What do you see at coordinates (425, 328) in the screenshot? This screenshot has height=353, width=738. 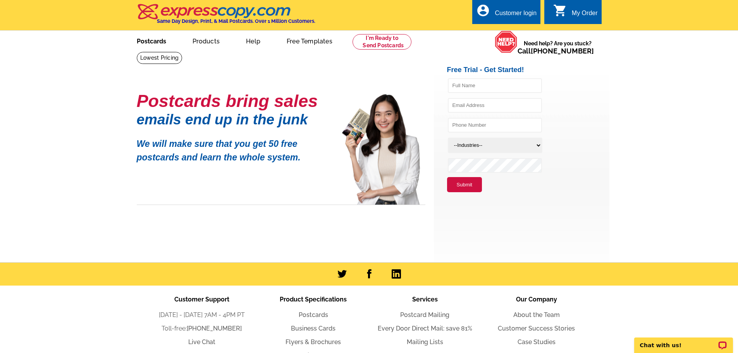 I see `a: Every Door Direct Mail: save 81%` at bounding box center [425, 328].